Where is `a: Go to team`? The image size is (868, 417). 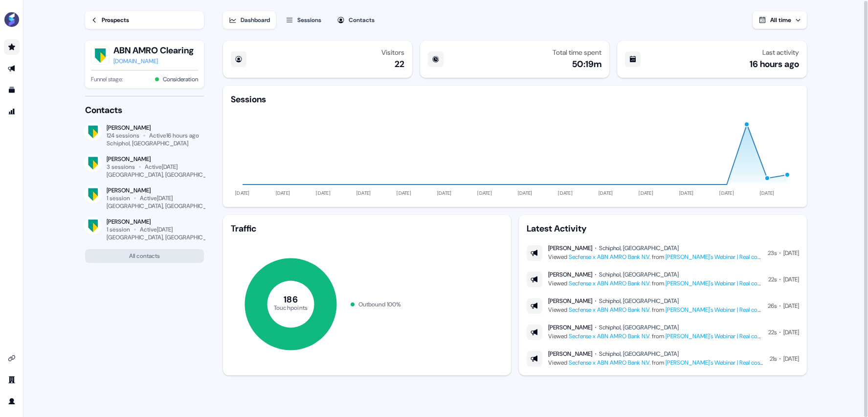 a: Go to team is located at coordinates (12, 380).